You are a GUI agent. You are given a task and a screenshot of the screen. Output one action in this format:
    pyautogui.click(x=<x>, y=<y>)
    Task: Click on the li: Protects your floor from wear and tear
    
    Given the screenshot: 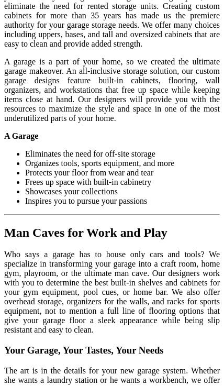 What is the action you would take?
    pyautogui.click(x=123, y=173)
    